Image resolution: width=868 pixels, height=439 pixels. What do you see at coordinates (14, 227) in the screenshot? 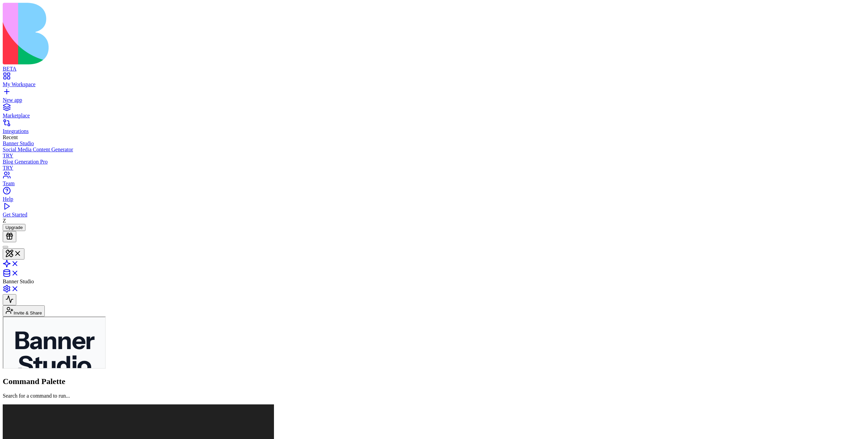
I see `button: Upgrade` at bounding box center [14, 227].